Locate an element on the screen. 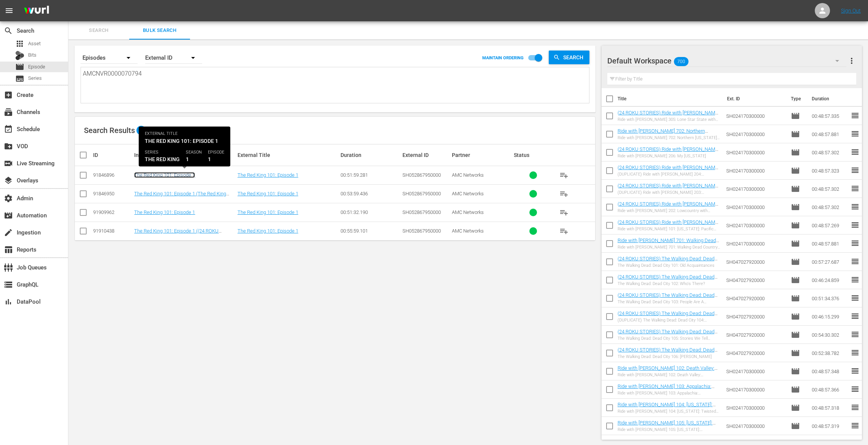  a: The Red King 101: Episode 1 (The Red King 101: Episode 1 (amc_networks_acorntvmysteries_1_00:54:00)) is located at coordinates (184, 202).